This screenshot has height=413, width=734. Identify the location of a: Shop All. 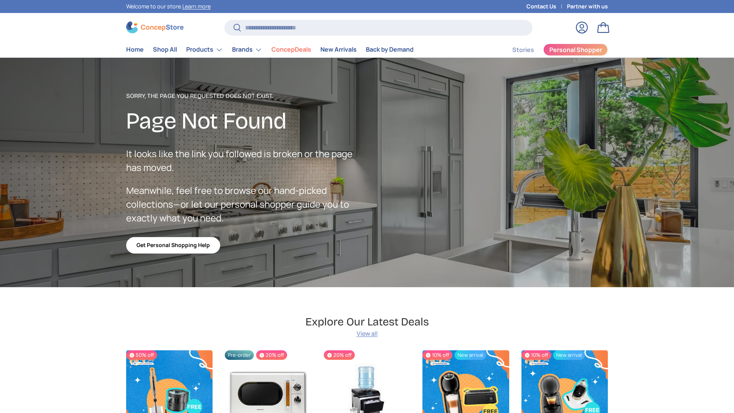
(165, 49).